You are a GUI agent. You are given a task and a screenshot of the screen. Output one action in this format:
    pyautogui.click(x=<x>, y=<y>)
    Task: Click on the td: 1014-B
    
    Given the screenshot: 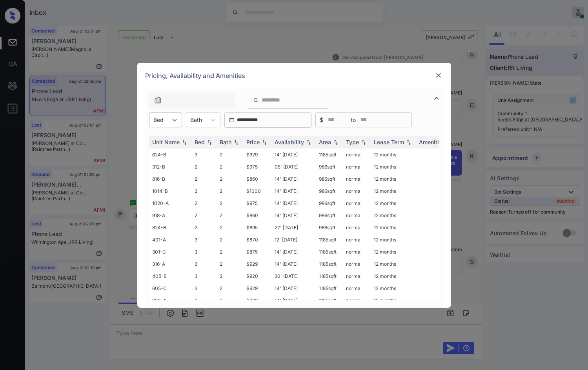 What is the action you would take?
    pyautogui.click(x=170, y=191)
    